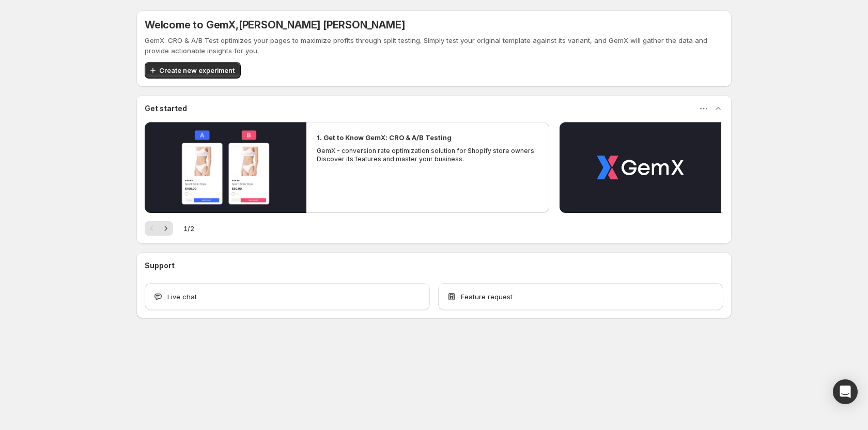 Image resolution: width=868 pixels, height=430 pixels. What do you see at coordinates (158, 229) in the screenshot?
I see `nav: Pagination` at bounding box center [158, 229].